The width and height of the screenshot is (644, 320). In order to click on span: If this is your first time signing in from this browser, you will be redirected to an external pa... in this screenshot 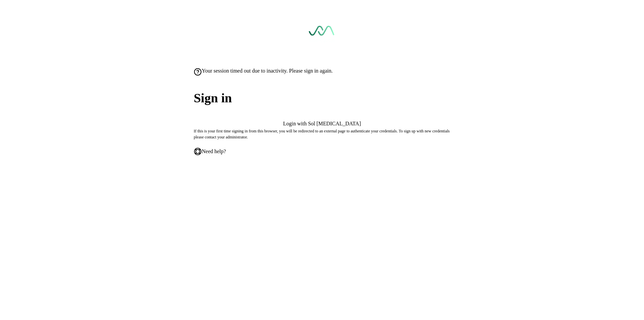, I will do `click(322, 134)`.